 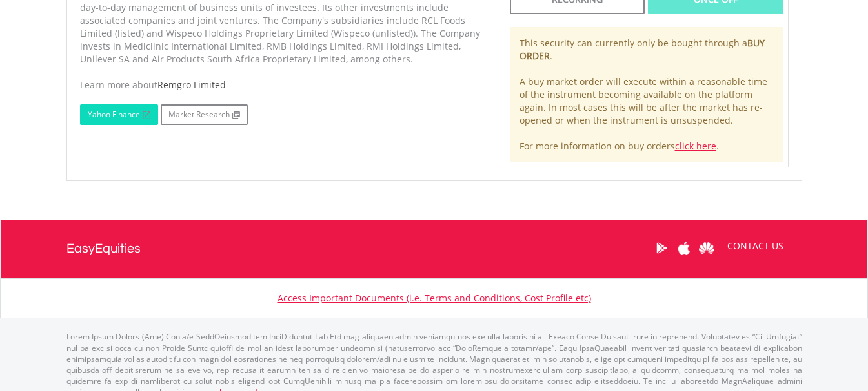 What do you see at coordinates (204, 115) in the screenshot?
I see `a: Market Research` at bounding box center [204, 115].